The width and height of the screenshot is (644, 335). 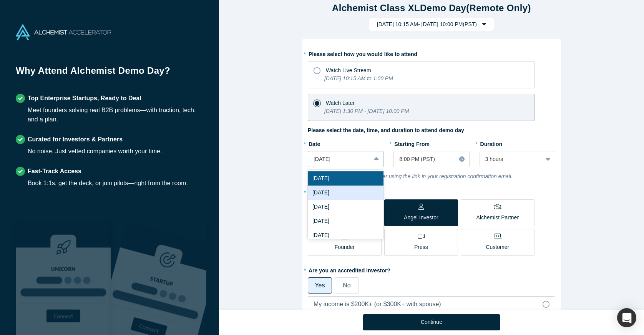 I want to click on img: Alchemist Accelerator Logo, so click(x=63, y=32).